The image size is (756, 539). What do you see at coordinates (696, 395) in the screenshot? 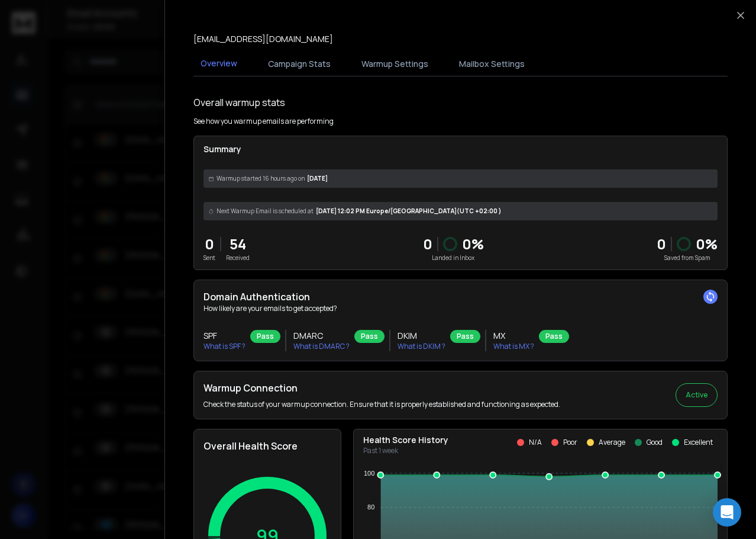
I see `button: Active` at bounding box center [696, 395].